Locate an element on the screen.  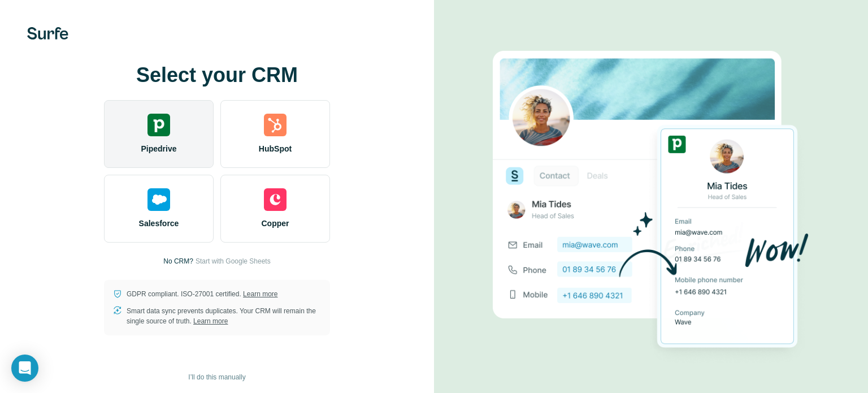
button: Start with Google Sheets is located at coordinates (232, 261).